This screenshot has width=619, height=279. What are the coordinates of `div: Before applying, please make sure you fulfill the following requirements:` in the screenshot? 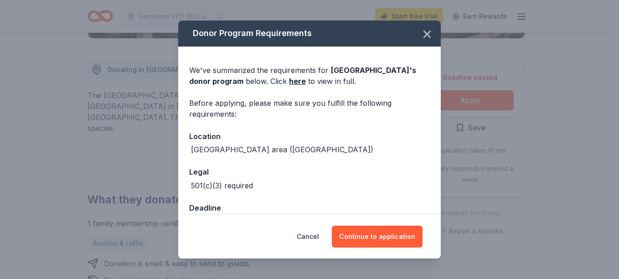 It's located at (309, 108).